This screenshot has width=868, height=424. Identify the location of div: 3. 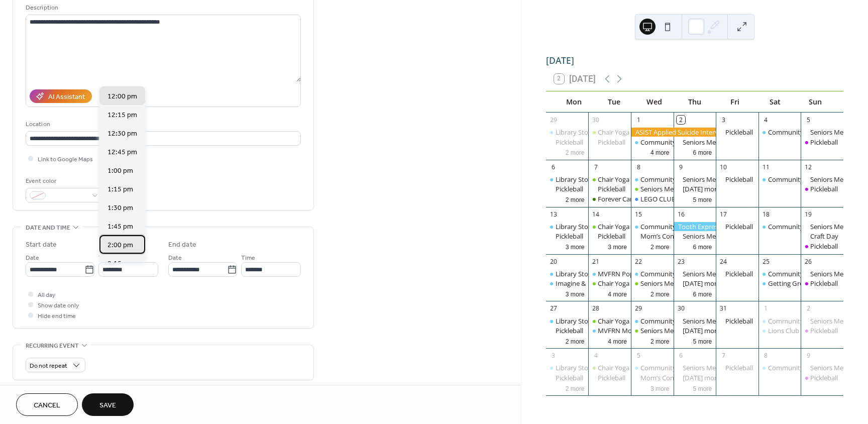
(553, 356).